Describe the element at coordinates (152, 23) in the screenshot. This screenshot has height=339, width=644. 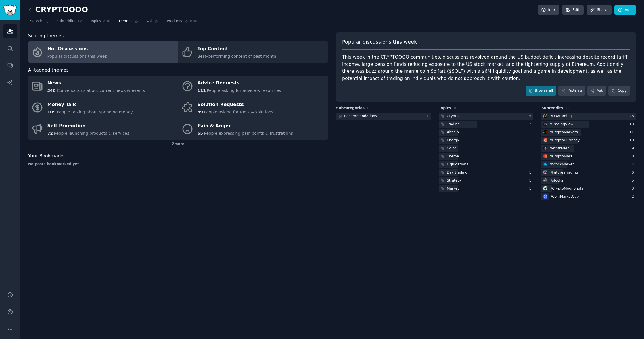
I see `a: Ask` at that location.